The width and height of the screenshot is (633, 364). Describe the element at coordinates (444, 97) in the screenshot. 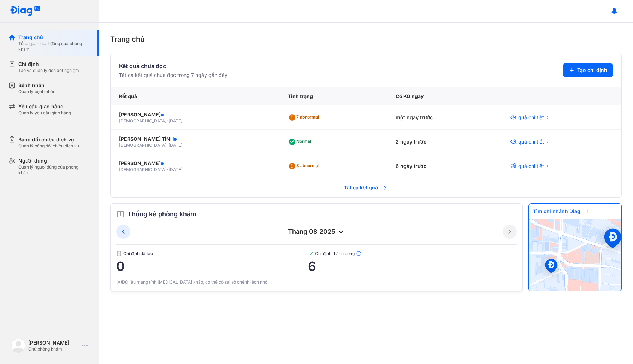

I see `div: Có KQ ngày` at that location.